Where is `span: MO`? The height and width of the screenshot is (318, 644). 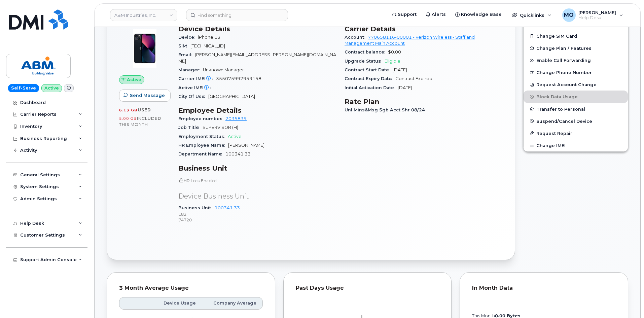
span: MO is located at coordinates (568, 15).